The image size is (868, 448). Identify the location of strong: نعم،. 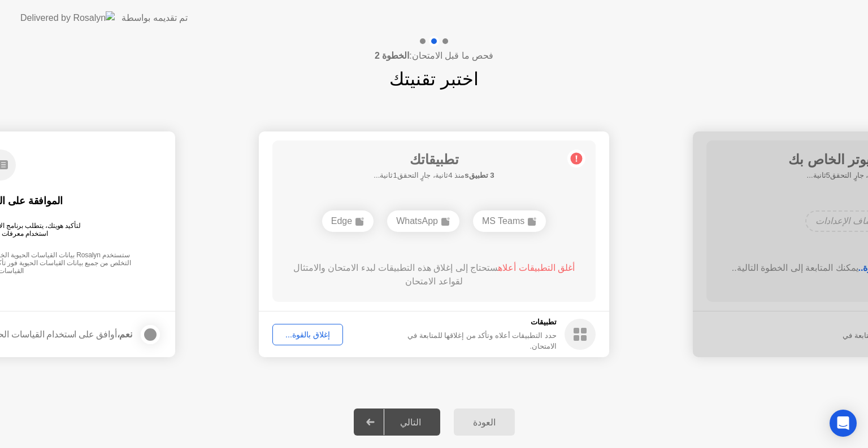
(124, 334).